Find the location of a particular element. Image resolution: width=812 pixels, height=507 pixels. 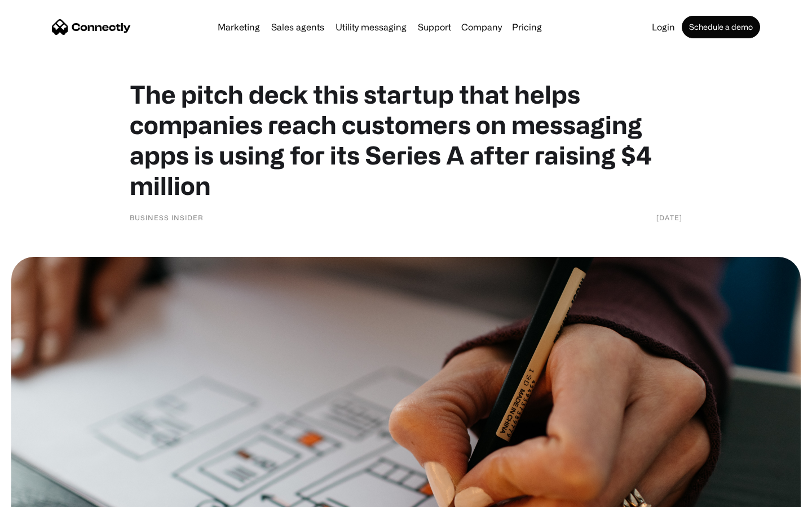

ul: Language list is located at coordinates (45, 495).